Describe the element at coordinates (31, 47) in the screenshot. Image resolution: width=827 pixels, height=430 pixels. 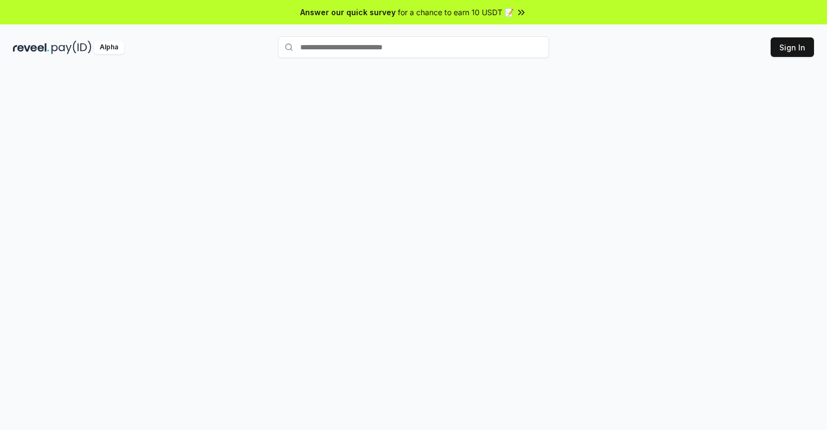
I see `img: reveel_dark` at that location.